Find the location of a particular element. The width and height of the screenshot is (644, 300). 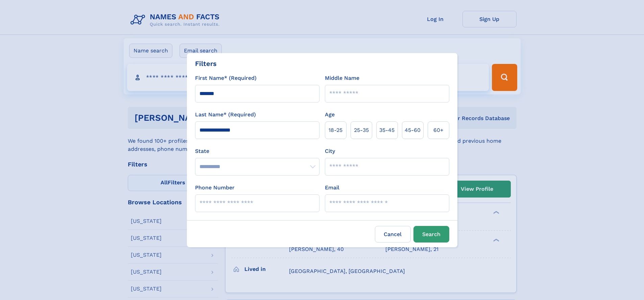

span: 45‑60 is located at coordinates (412, 130).